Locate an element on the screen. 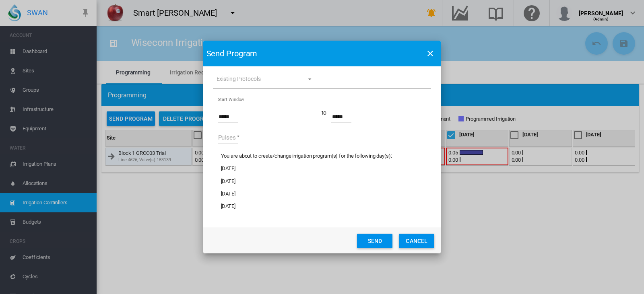 Image resolution: width=644 pixels, height=294 pixels. md-dialog: Existing Protocols ... is located at coordinates (322, 147).